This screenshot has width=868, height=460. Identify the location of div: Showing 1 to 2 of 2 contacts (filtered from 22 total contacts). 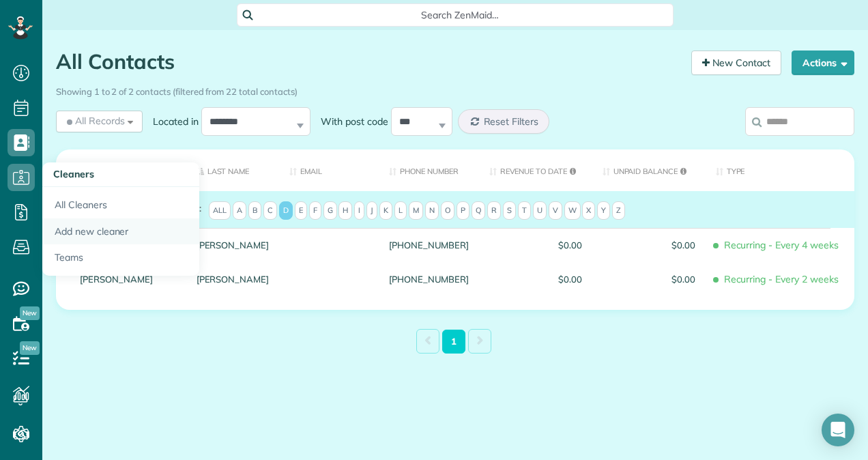
(455, 89).